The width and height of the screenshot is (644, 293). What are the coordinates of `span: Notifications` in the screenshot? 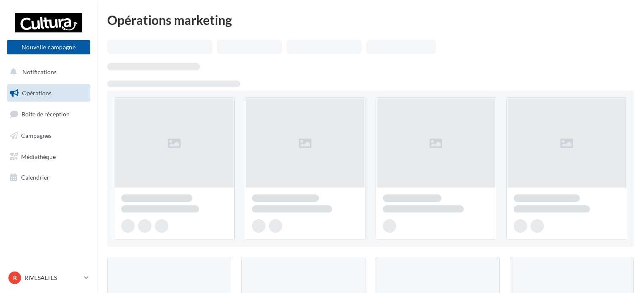 It's located at (39, 72).